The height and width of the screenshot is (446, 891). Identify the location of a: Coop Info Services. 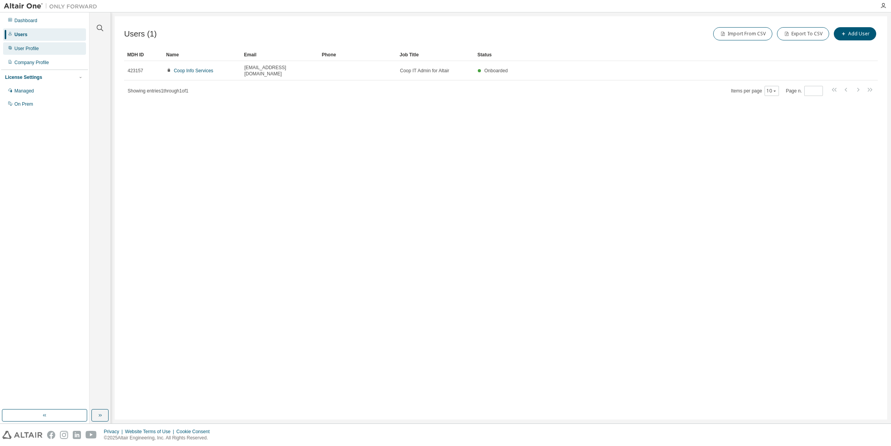
(193, 71).